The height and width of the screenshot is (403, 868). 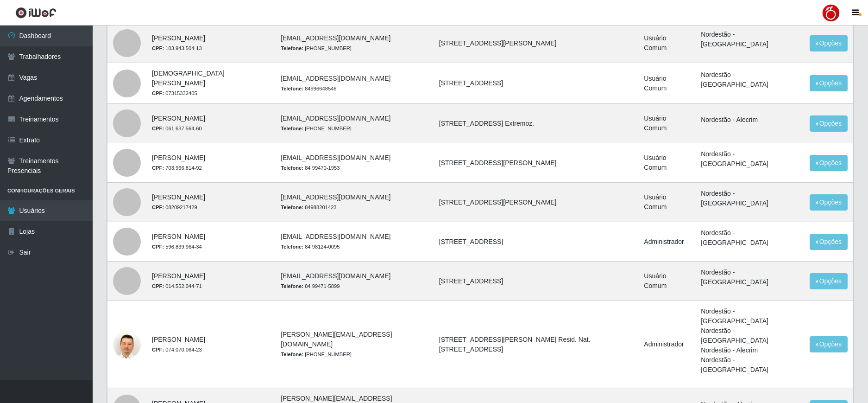 I want to click on small: 08209217429, so click(x=175, y=207).